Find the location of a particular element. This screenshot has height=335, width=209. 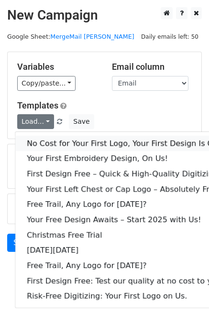

a: Load... is located at coordinates (35, 121).